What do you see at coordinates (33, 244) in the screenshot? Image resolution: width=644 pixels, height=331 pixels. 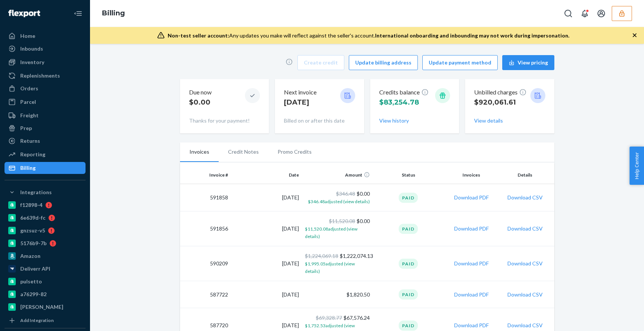 I see `div: 5176b9-7b` at bounding box center [33, 244].